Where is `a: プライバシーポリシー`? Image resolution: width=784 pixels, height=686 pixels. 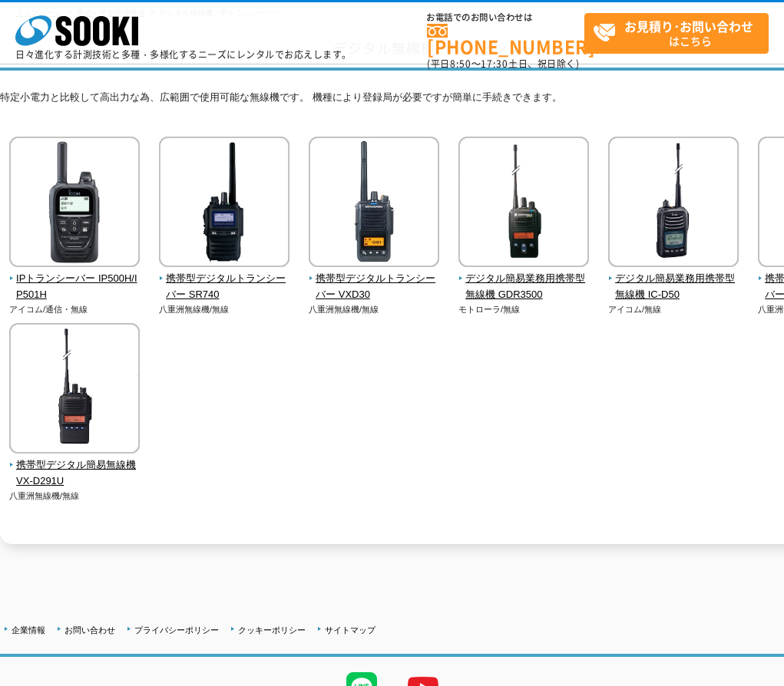 a: プライバシーポリシー is located at coordinates (177, 630).